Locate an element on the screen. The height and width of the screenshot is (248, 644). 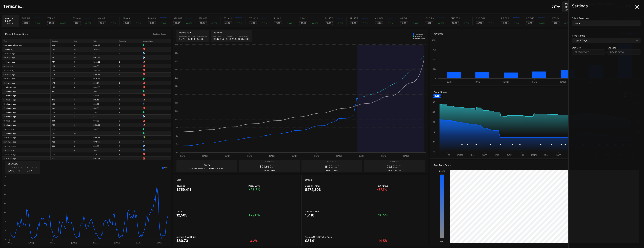
td: $130.00 is located at coordinates (105, 45).